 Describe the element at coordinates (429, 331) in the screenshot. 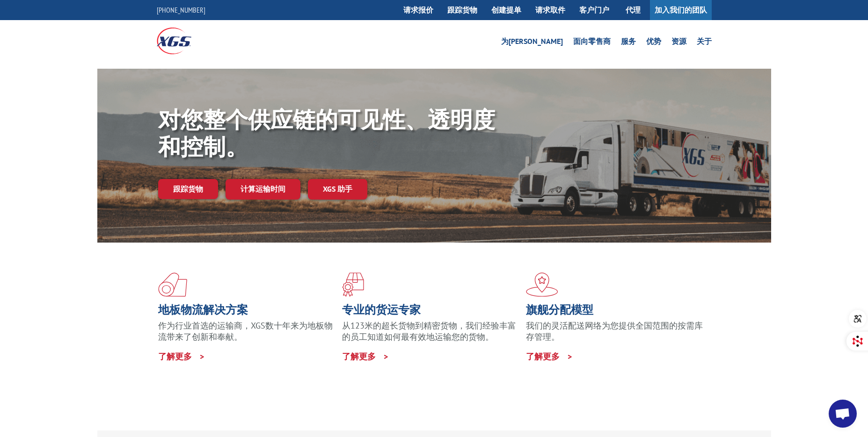

I see `font: 从123米的超长货物到精密货物，我们经验丰富的员工知道如何最有效地运输您的货物。` at that location.